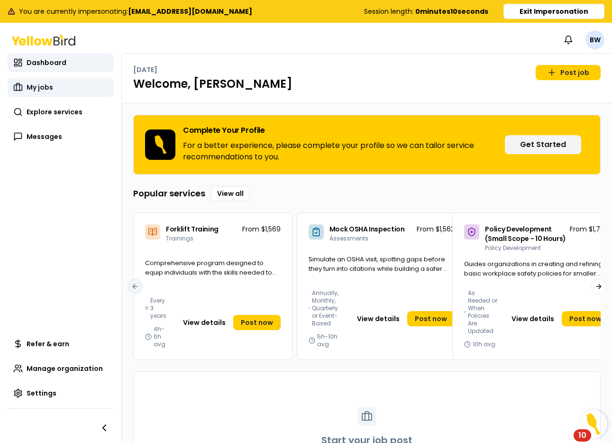 This screenshot has width=612, height=443. I want to click on span: You are currently impersonating:, so click(136, 11).